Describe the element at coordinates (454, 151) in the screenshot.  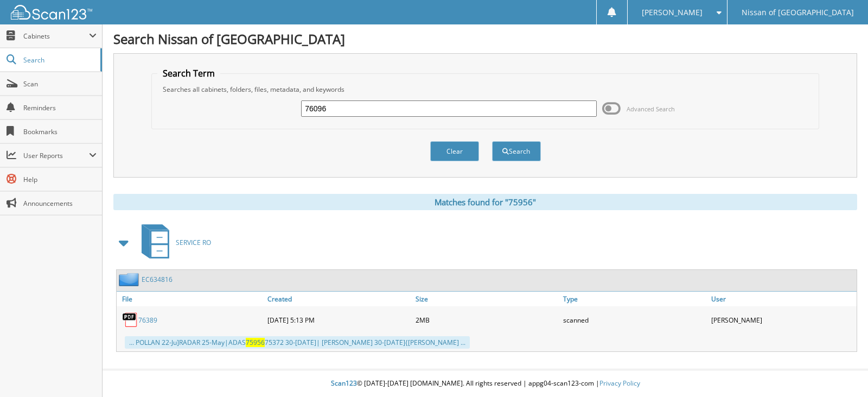
I see `button: Clear` at that location.